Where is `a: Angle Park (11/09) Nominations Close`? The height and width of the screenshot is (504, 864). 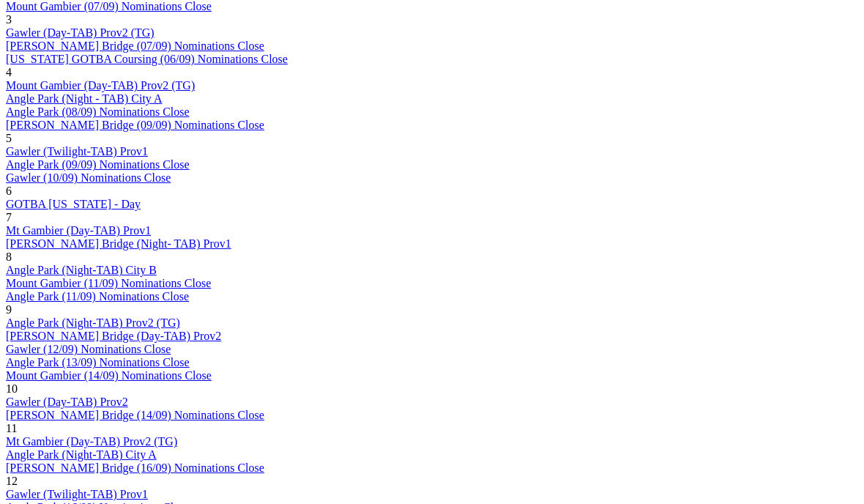 a: Angle Park (11/09) Nominations Close is located at coordinates (98, 296).